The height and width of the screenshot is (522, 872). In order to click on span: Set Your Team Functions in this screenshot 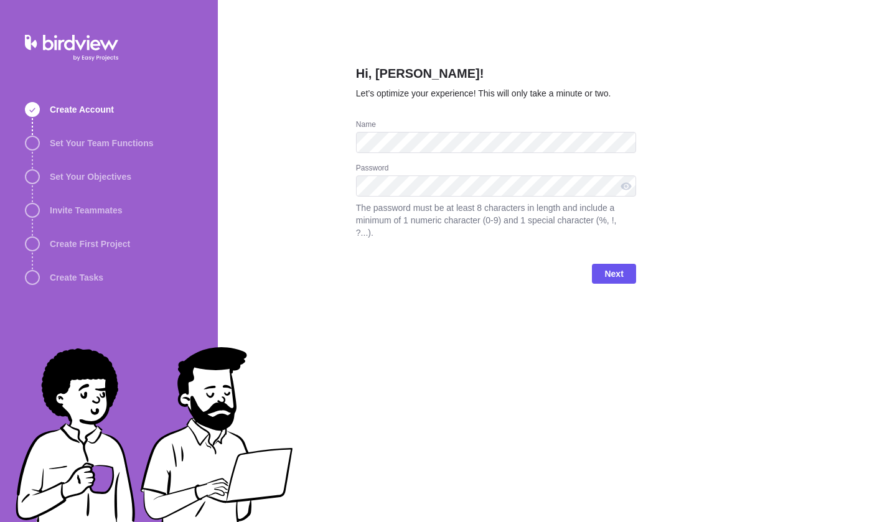, I will do `click(102, 143)`.